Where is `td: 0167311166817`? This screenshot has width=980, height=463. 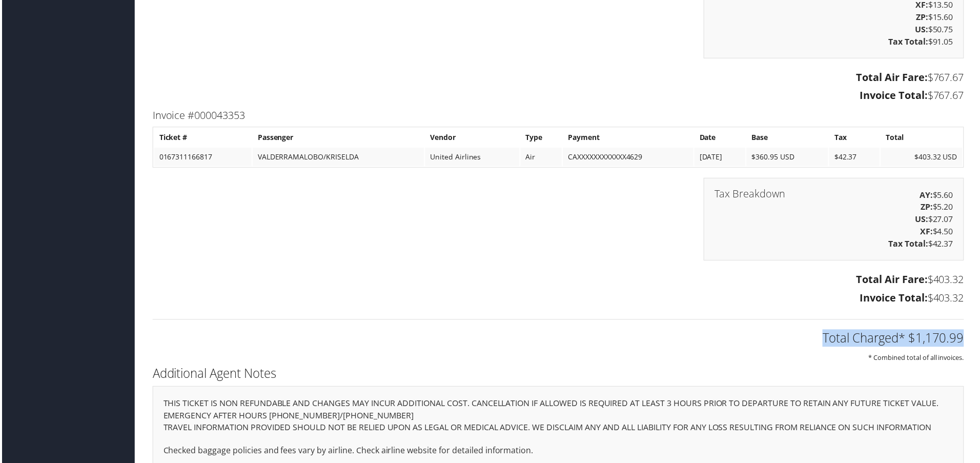
td: 0167311166817 is located at coordinates (202, 158).